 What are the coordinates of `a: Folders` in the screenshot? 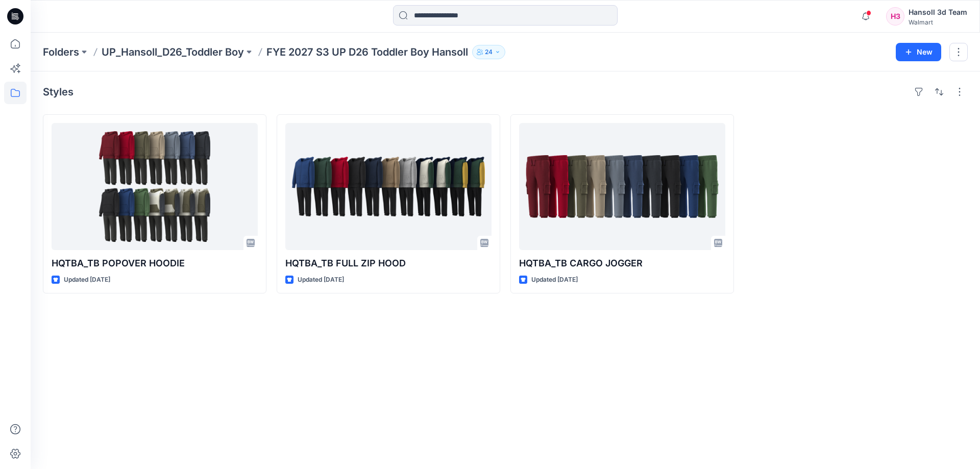 It's located at (61, 52).